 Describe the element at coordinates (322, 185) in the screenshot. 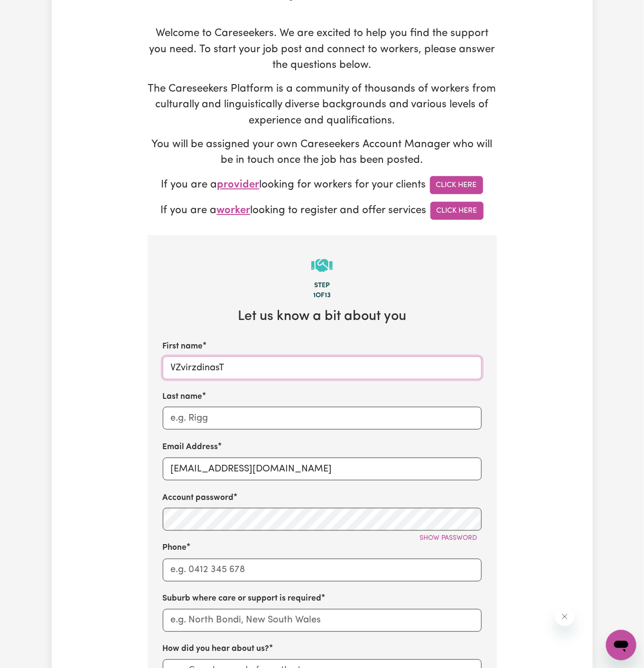

I see `p: If you are a looking for workers for your clients` at that location.